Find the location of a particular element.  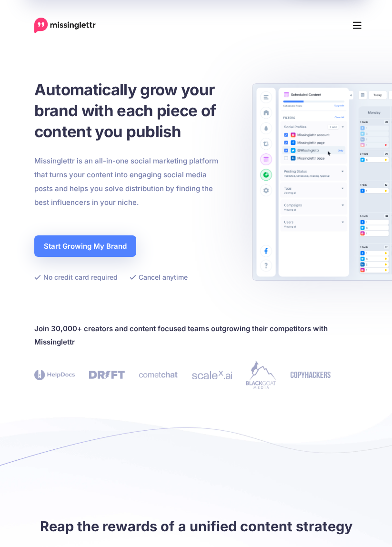

h4: Join 30,000+ creators and content focused teams outgrowing their competitors with Missinglettr is located at coordinates (197, 336).